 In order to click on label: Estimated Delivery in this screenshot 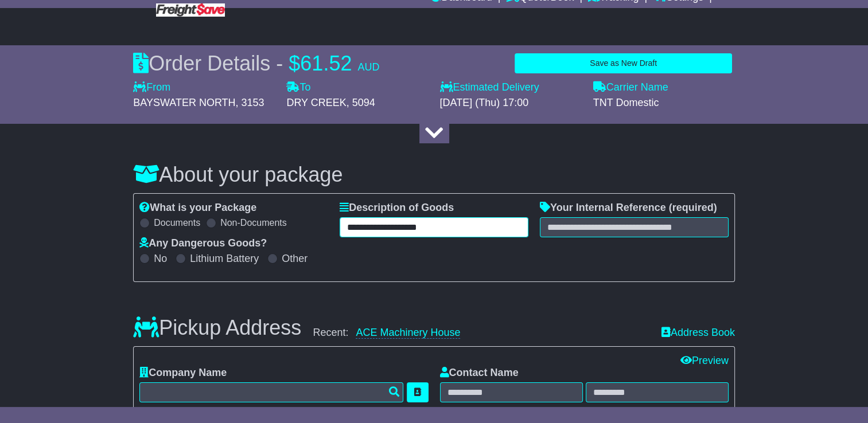, I will do `click(510, 87)`.